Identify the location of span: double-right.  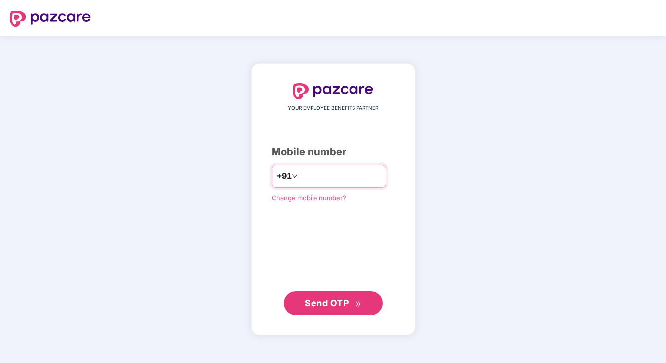
(358, 303).